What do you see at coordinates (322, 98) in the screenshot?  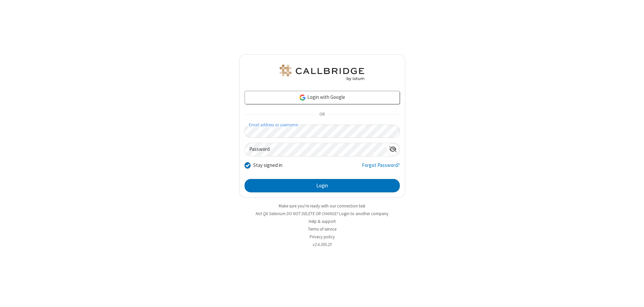 I see `a: Login with Google` at bounding box center [322, 98].